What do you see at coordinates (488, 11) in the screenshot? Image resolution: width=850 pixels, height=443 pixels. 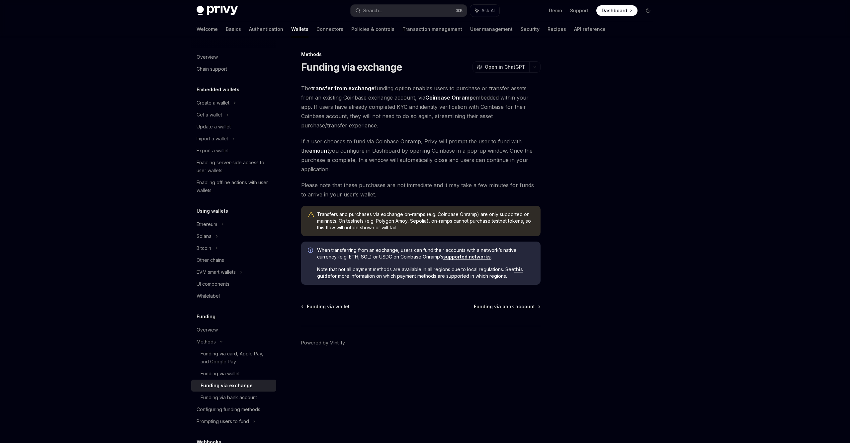 I see `span: Ask AI` at bounding box center [488, 11].